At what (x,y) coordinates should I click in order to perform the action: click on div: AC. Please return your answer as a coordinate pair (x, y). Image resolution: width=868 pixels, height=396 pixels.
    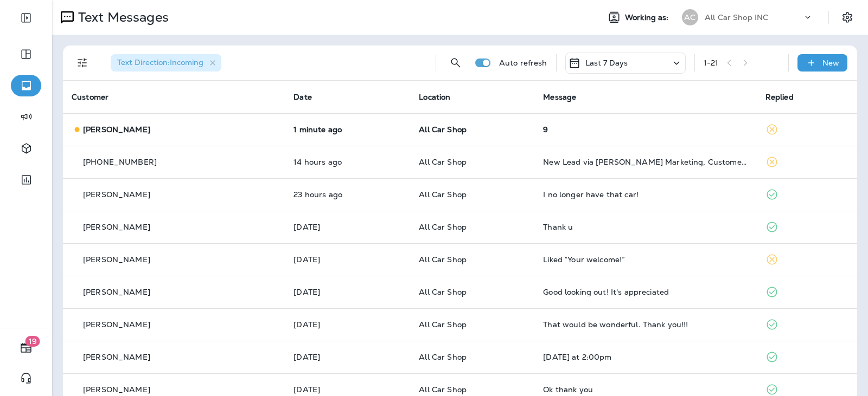
    Looking at the image, I should click on (690, 18).